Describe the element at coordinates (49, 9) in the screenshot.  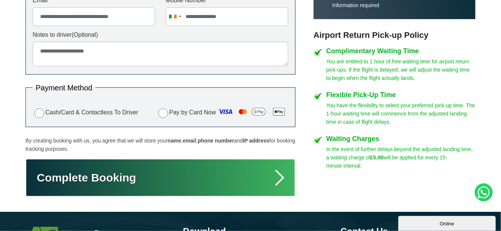
I see `div: Online` at that location.